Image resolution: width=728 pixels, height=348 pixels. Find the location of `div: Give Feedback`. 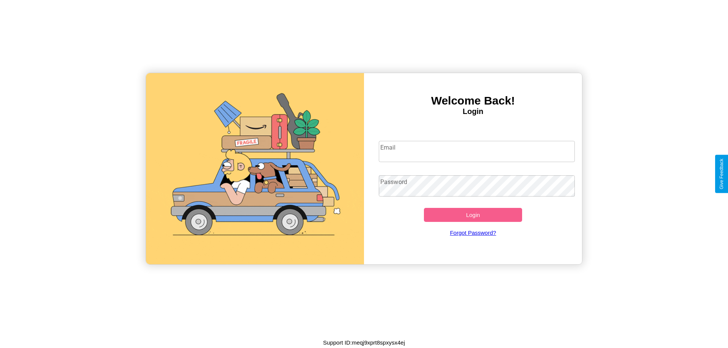

div: Give Feedback is located at coordinates (721, 174).